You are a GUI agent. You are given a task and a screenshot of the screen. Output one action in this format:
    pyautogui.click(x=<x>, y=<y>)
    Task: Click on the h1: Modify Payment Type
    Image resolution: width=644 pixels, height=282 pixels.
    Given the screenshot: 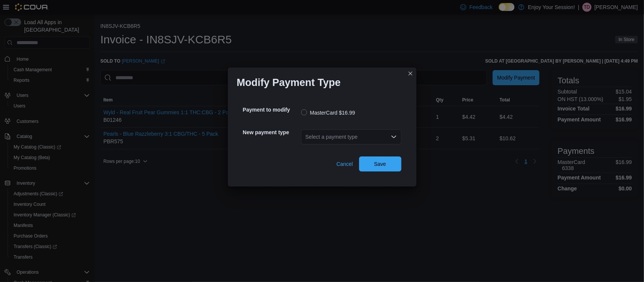 What is the action you would take?
    pyautogui.click(x=289, y=83)
    